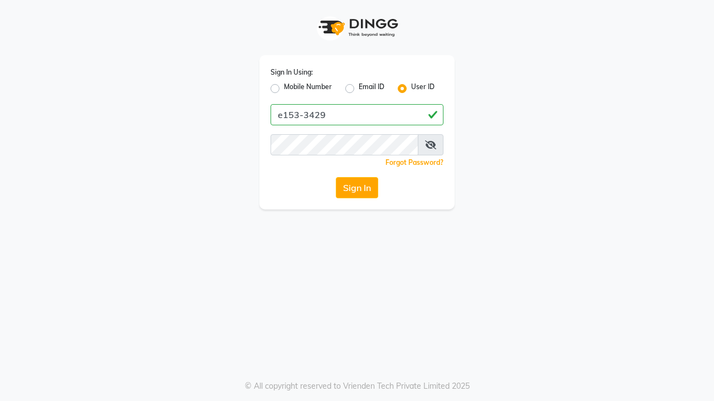 The width and height of the screenshot is (714, 401). Describe the element at coordinates (357, 188) in the screenshot. I see `button: Sign In` at that location.